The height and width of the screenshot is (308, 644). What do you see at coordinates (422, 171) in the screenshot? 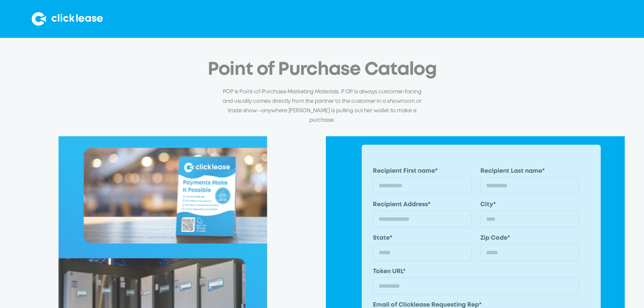
I see `label: Recipient First name*` at bounding box center [422, 171].